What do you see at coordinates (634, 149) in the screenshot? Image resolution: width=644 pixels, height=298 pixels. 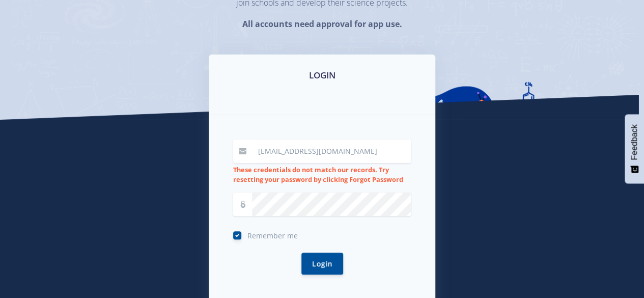 I see `button: Feedback - Show survey` at bounding box center [634, 149].